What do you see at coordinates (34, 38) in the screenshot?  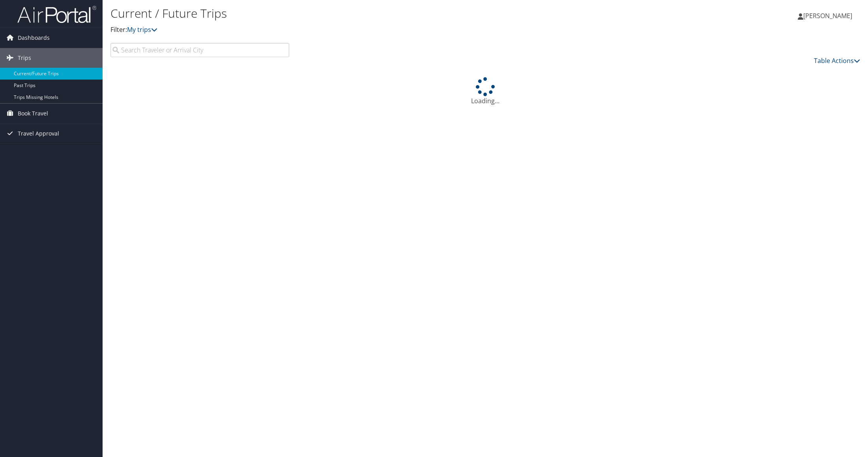 I see `span: Dashboards` at bounding box center [34, 38].